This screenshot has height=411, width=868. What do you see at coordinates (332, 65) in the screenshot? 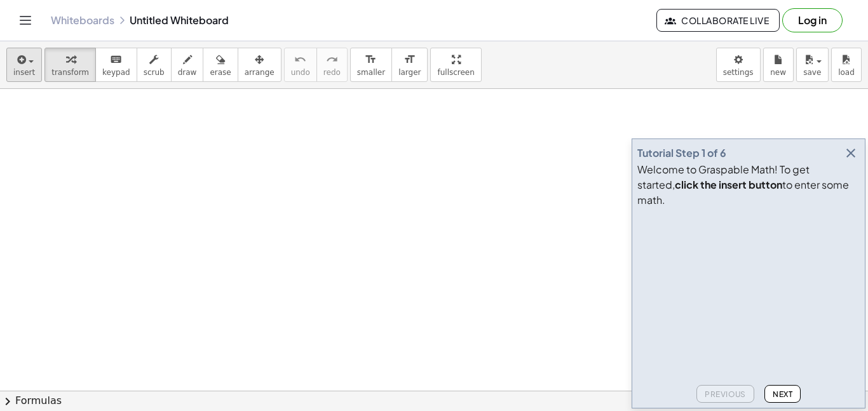
I see `button: redoredo` at bounding box center [332, 65].